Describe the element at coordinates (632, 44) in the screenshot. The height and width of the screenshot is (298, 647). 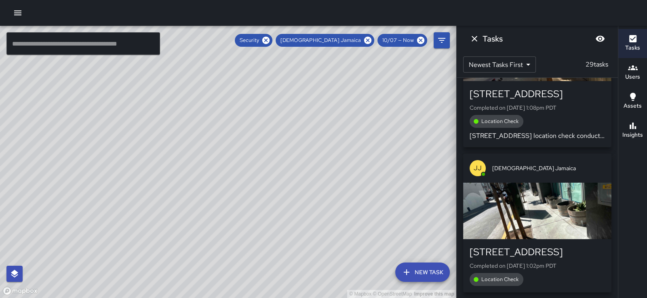
I see `button: Tasks` at that location.